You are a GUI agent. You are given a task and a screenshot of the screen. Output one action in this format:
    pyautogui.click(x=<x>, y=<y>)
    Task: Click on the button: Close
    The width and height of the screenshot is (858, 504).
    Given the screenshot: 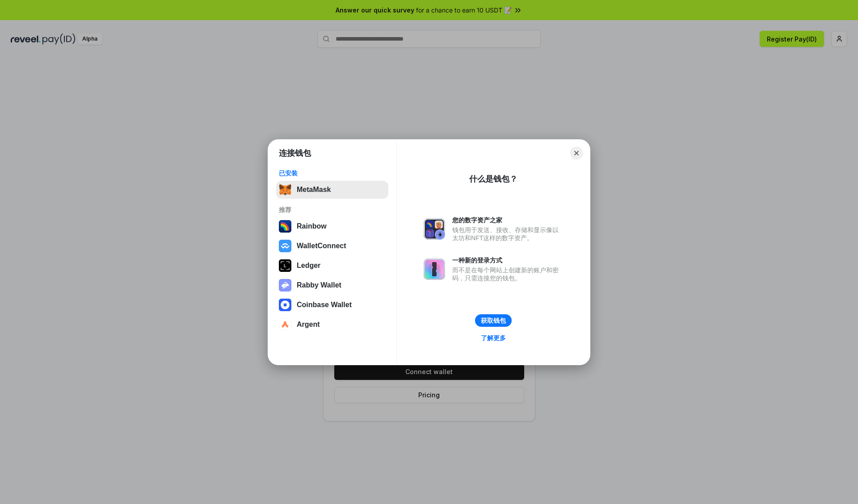 What is the action you would take?
    pyautogui.click(x=577, y=154)
    